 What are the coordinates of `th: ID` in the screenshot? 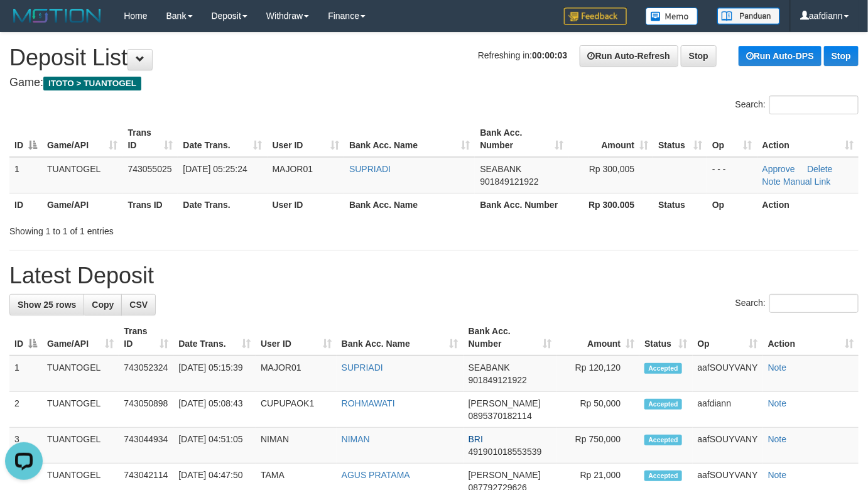 It's located at (26, 204).